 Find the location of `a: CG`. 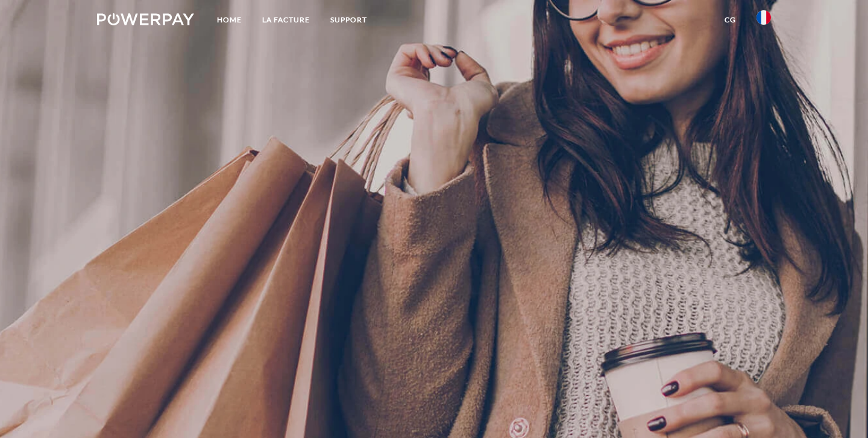

a: CG is located at coordinates (730, 20).